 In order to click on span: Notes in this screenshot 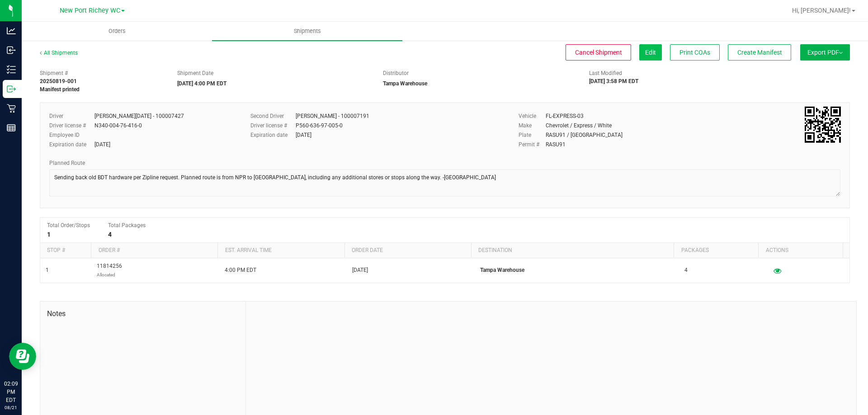, I will do `click(143, 314)`.